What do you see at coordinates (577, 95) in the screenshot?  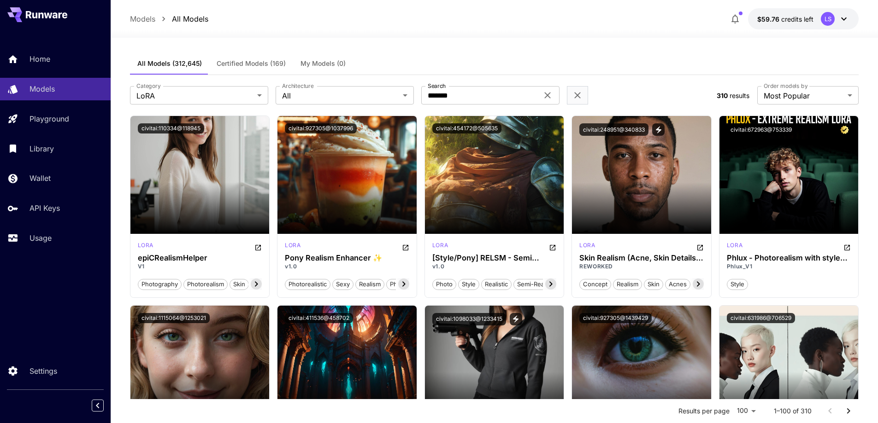 I see `button: Clear filters (1)` at bounding box center [577, 95].